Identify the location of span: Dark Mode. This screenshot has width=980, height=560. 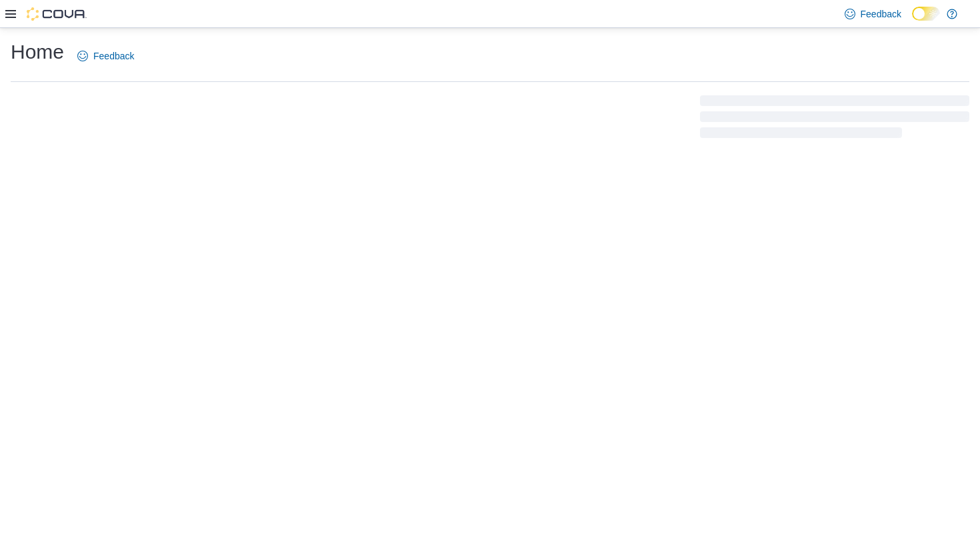
(912, 21).